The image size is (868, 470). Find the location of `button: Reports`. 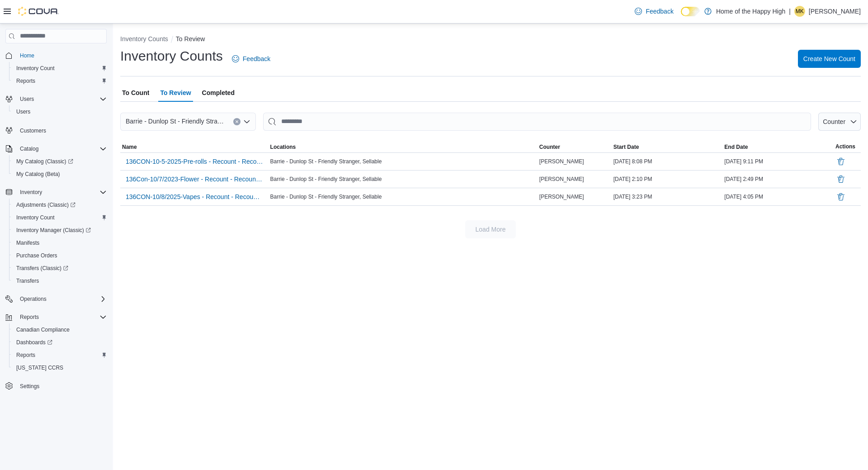

button: Reports is located at coordinates (56, 317).